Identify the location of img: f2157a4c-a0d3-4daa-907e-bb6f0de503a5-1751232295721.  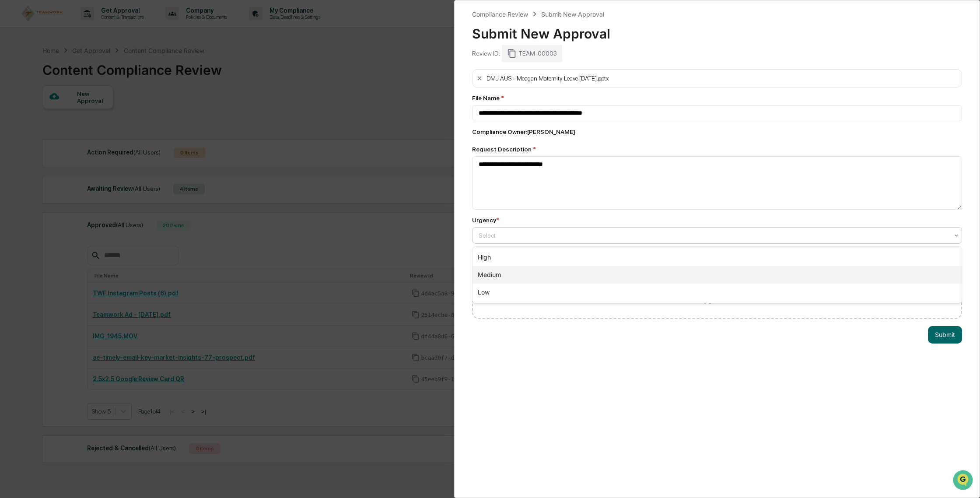
(11, 11).